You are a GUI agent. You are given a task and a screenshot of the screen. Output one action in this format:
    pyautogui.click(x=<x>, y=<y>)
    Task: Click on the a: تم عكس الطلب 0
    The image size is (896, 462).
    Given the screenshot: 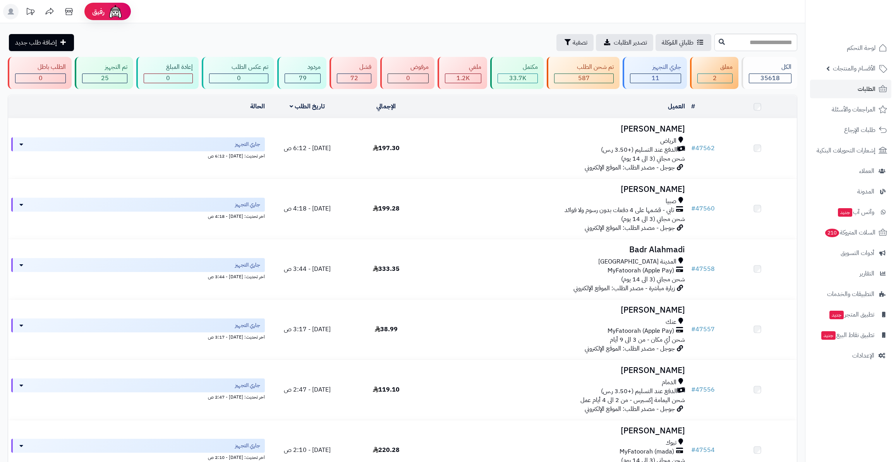 What is the action you would take?
    pyautogui.click(x=238, y=73)
    